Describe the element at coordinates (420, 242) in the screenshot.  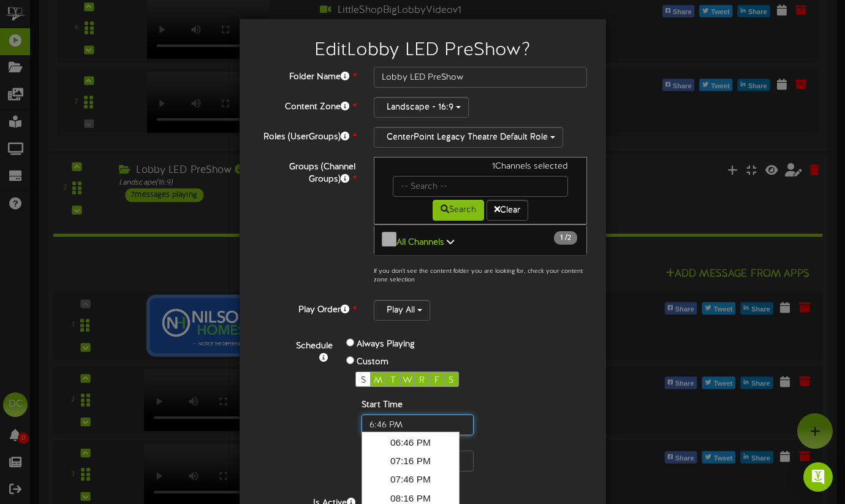
I see `b: All Channels` at that location.